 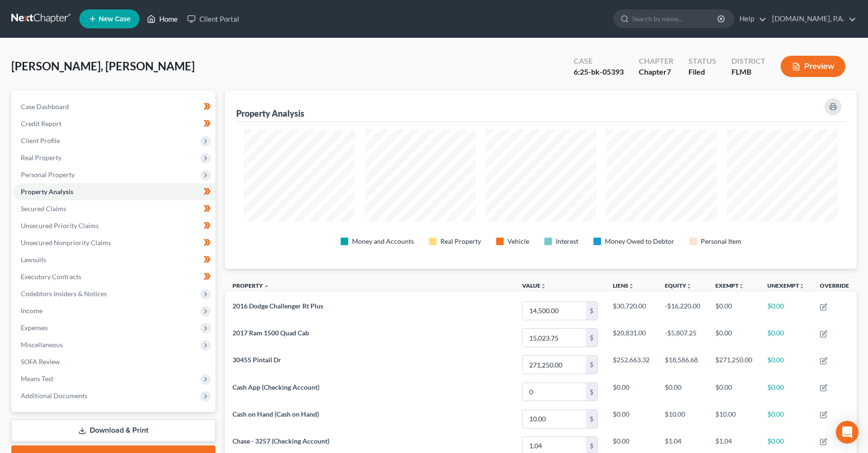 What do you see at coordinates (251, 286) in the screenshot?
I see `a: Property expand_less` at bounding box center [251, 286].